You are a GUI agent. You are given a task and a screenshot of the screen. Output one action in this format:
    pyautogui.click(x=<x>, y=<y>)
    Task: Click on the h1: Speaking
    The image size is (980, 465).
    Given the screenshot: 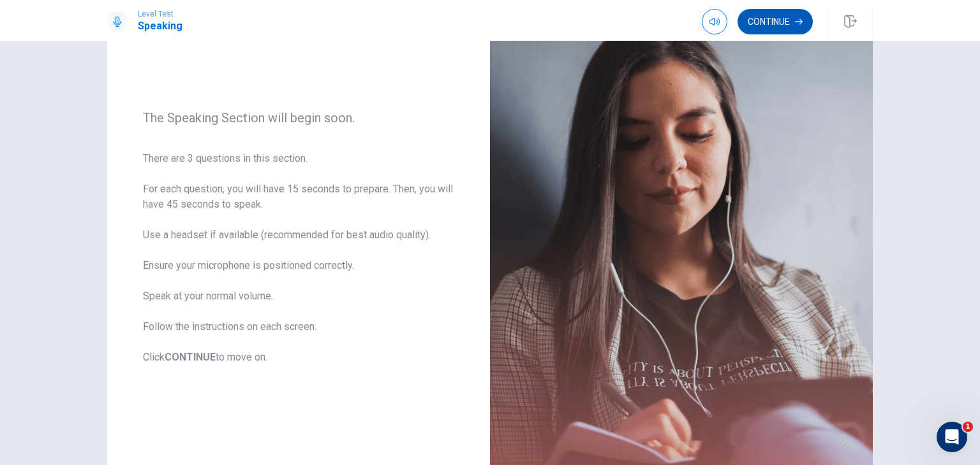 What is the action you would take?
    pyautogui.click(x=160, y=26)
    